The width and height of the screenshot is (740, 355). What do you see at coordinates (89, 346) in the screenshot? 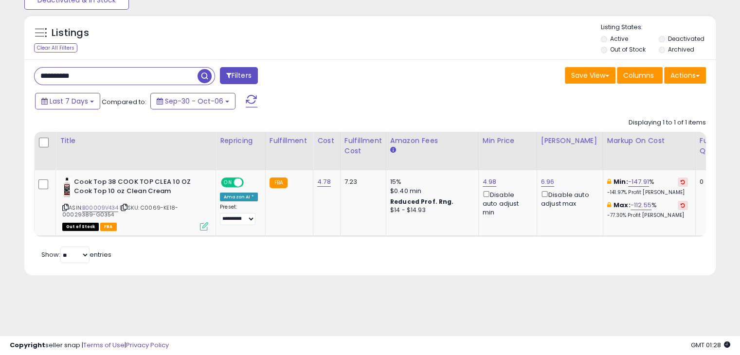
I see `div: seller snap | |` at bounding box center [89, 346].